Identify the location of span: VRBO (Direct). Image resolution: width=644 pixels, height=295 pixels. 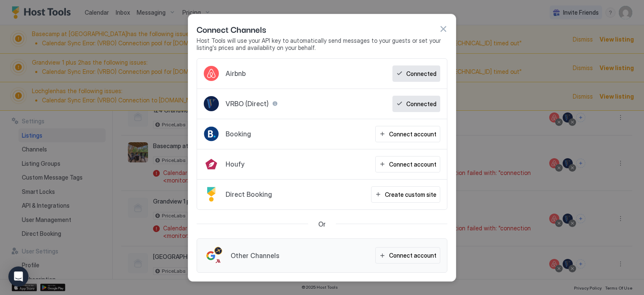
(247, 104).